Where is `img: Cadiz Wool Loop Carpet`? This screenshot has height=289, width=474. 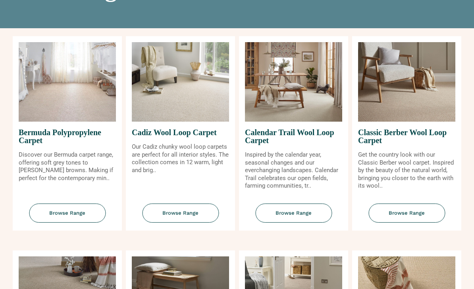
img: Cadiz Wool Loop Carpet is located at coordinates (180, 82).